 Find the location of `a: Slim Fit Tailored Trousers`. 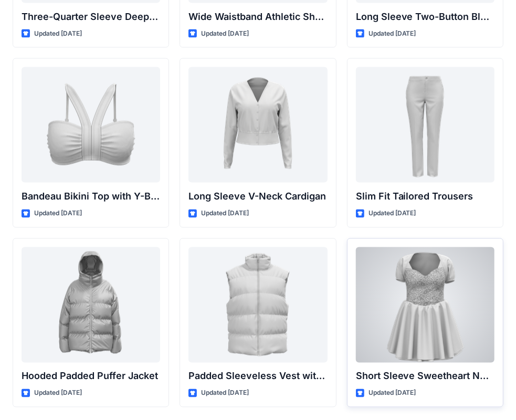

a: Slim Fit Tailored Trousers is located at coordinates (425, 125).